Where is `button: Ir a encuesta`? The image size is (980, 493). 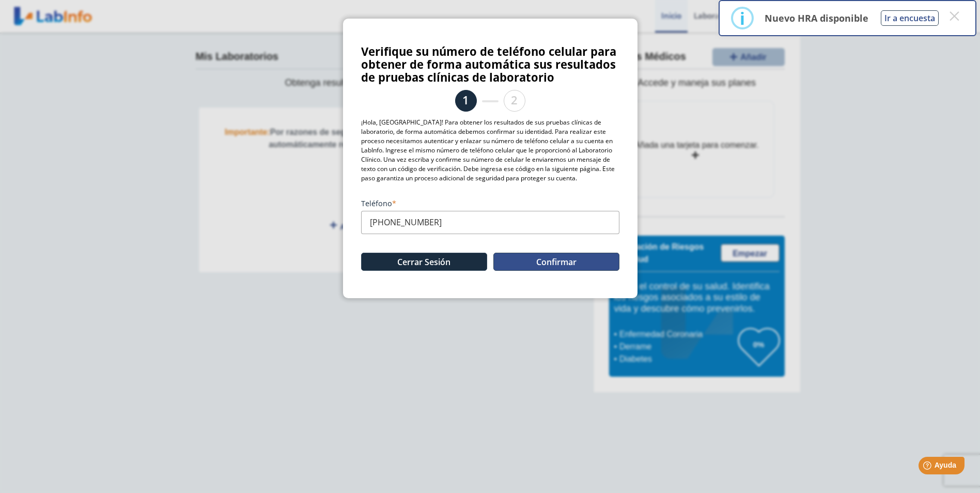
button: Ir a encuesta is located at coordinates (910, 18).